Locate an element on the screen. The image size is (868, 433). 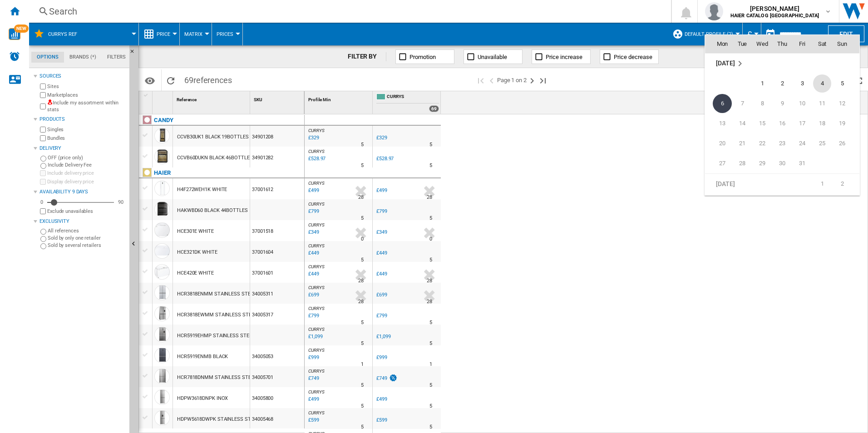
td: Thursday October 16 2025 is located at coordinates (782, 123).